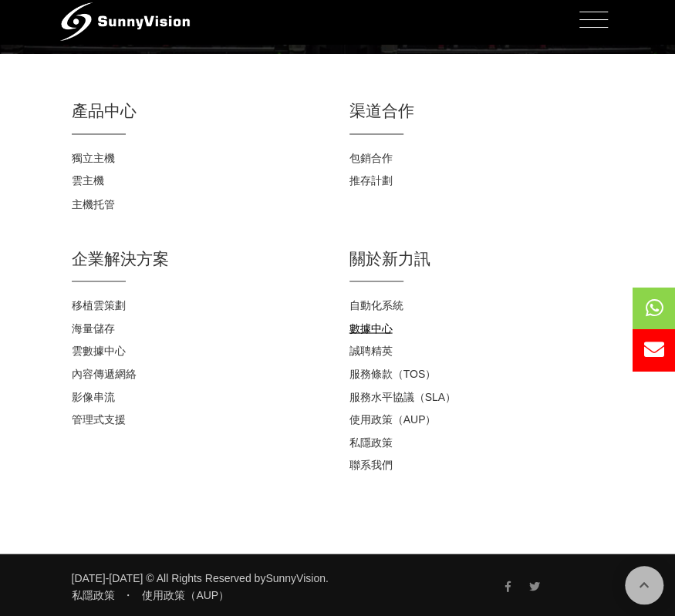  I want to click on a: 服務水平協議（SLA）, so click(403, 396).